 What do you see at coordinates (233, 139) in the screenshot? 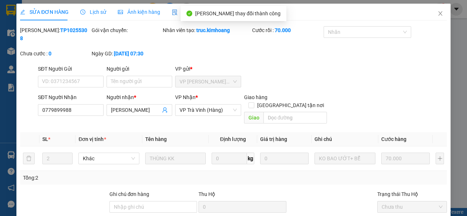
I see `span: Định lượng` at bounding box center [233, 139].